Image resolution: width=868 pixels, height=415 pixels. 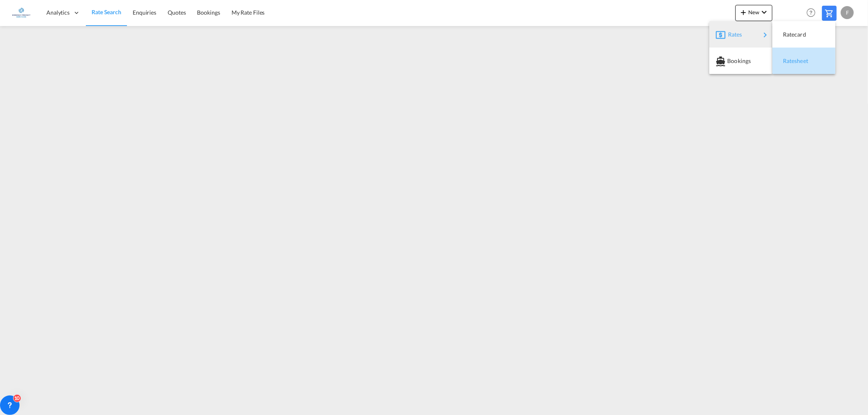 What do you see at coordinates (731, 61) in the screenshot?
I see `span: Bookings` at bounding box center [731, 61].